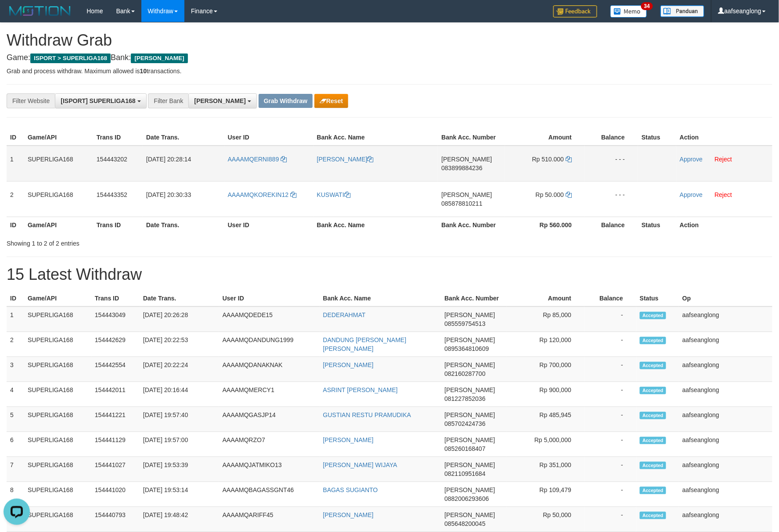 The width and height of the screenshot is (779, 532). What do you see at coordinates (116, 495) in the screenshot?
I see `td: 154441020` at bounding box center [116, 495].